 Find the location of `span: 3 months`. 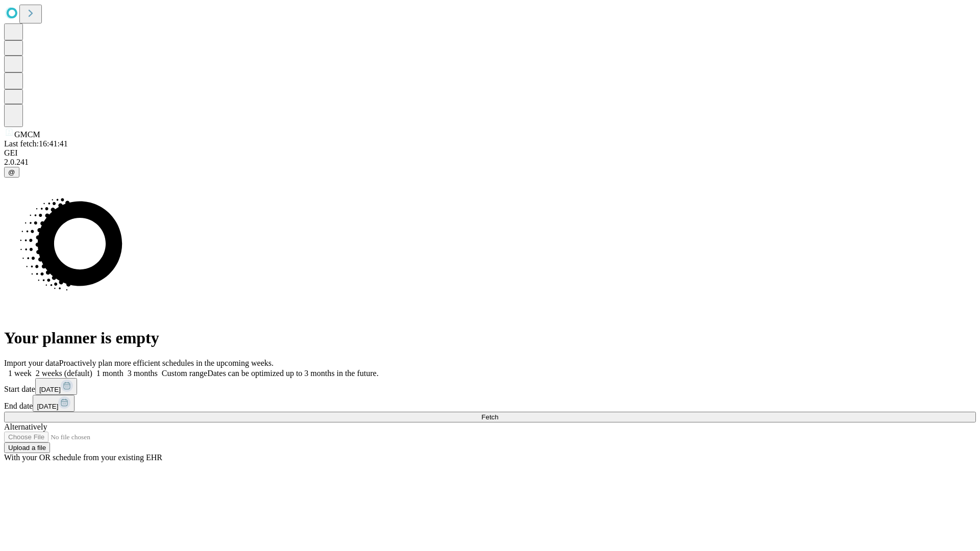

span: 3 months is located at coordinates (142, 373).